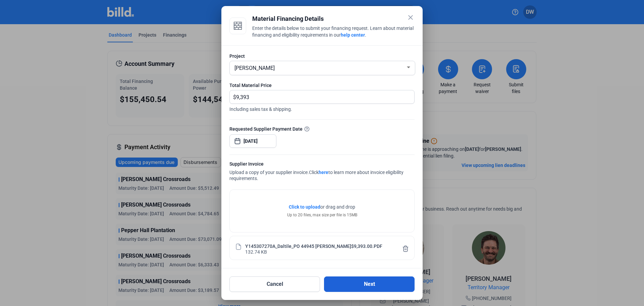 The width and height of the screenshot is (644, 306). What do you see at coordinates (353, 35) in the screenshot?
I see `a: help center` at bounding box center [353, 35].